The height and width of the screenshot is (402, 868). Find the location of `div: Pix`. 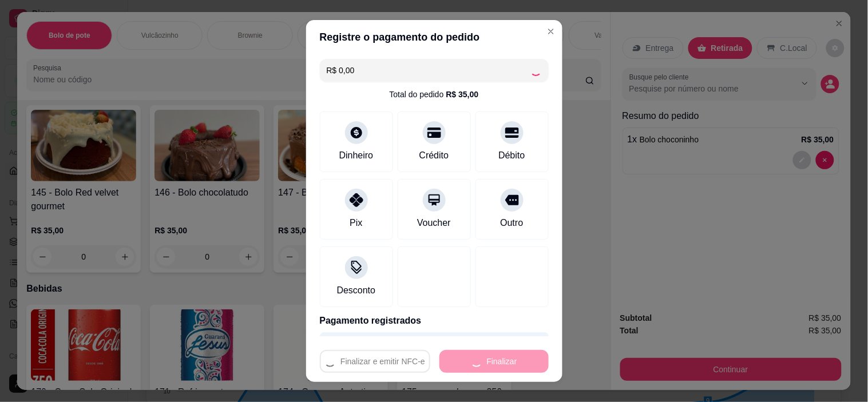

div: Pix is located at coordinates (356, 223).